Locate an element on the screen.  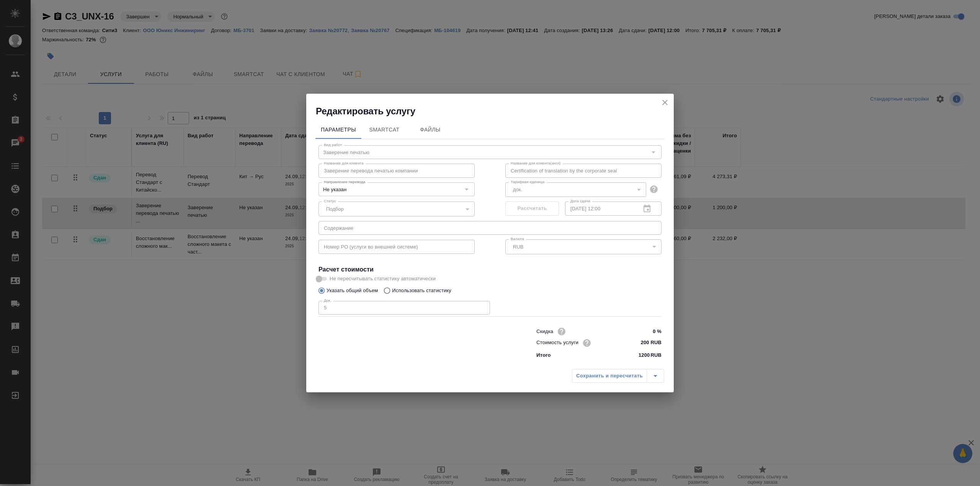
div: RUB is located at coordinates (583, 246).